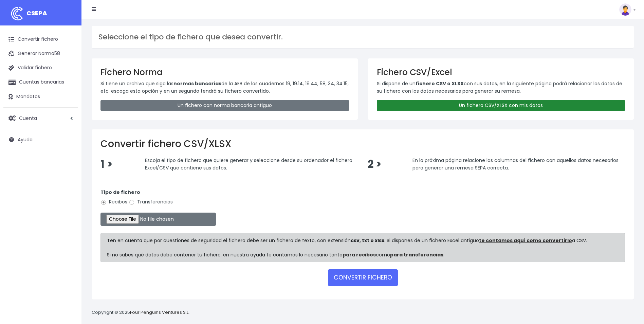  What do you see at coordinates (113, 202) in the screenshot?
I see `label: Recibos` at bounding box center [113, 202].